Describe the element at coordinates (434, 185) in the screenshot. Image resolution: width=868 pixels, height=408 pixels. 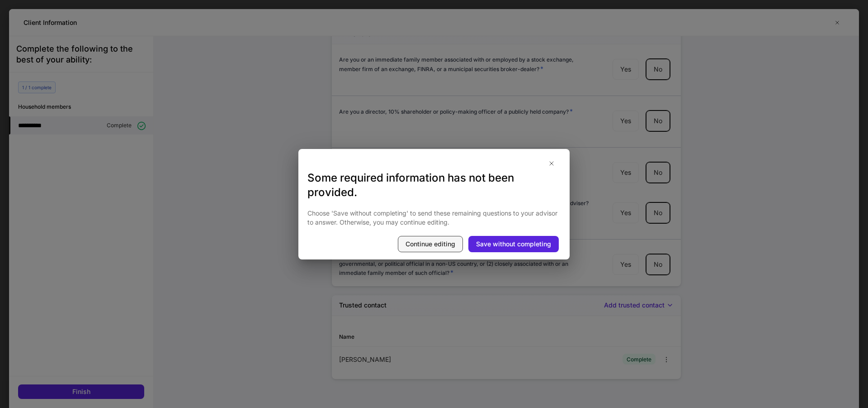
I see `h3: Some required information has not been provided.` at that location.